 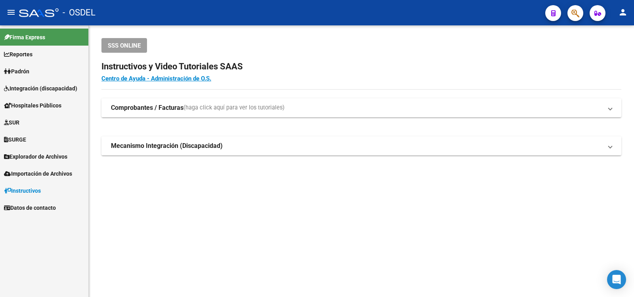 I want to click on span: Explorador de Archivos, so click(x=36, y=156).